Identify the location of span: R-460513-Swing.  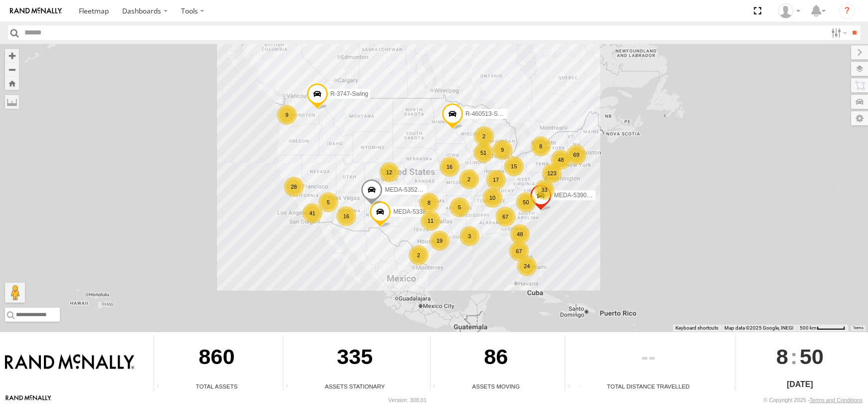
(488, 113).